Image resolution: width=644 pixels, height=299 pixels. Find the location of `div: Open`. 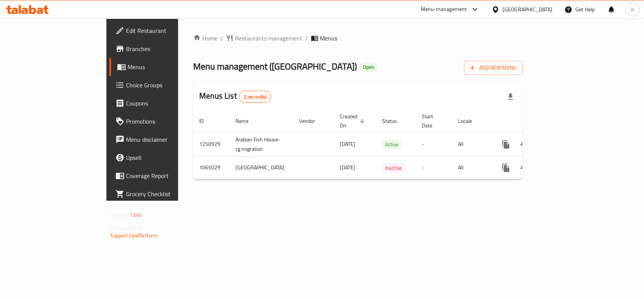

div: Open is located at coordinates (368, 68).